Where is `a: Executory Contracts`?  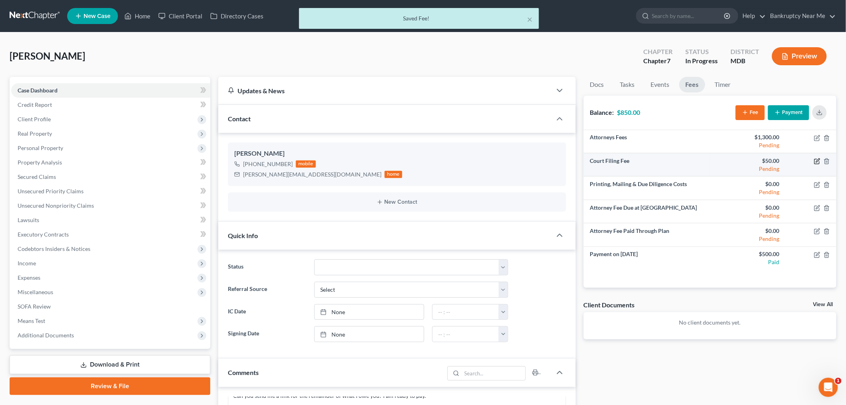
a: Executory Contracts is located at coordinates (111, 234).